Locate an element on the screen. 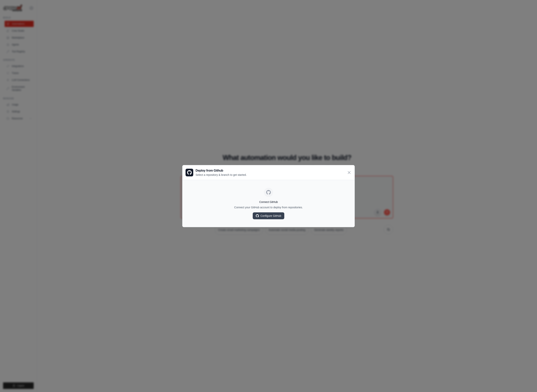 The height and width of the screenshot is (392, 537). div: Chat Widget is located at coordinates (527, 383).